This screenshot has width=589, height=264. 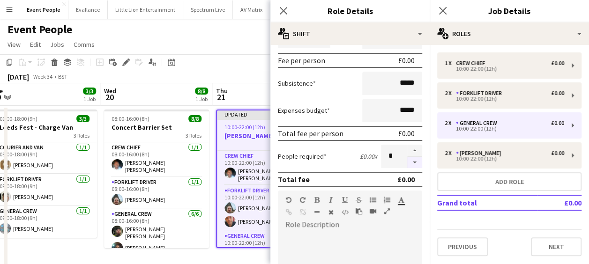 I want to click on div: Shift, so click(x=350, y=34).